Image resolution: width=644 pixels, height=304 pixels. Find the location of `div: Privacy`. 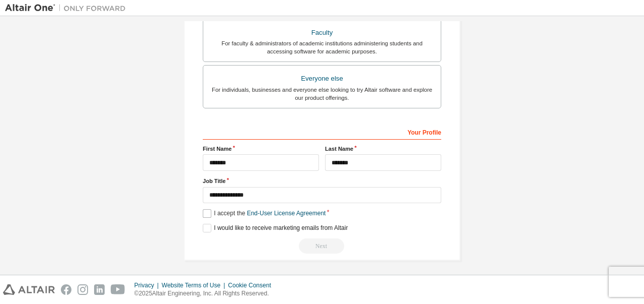

div: Privacy is located at coordinates (148, 285).